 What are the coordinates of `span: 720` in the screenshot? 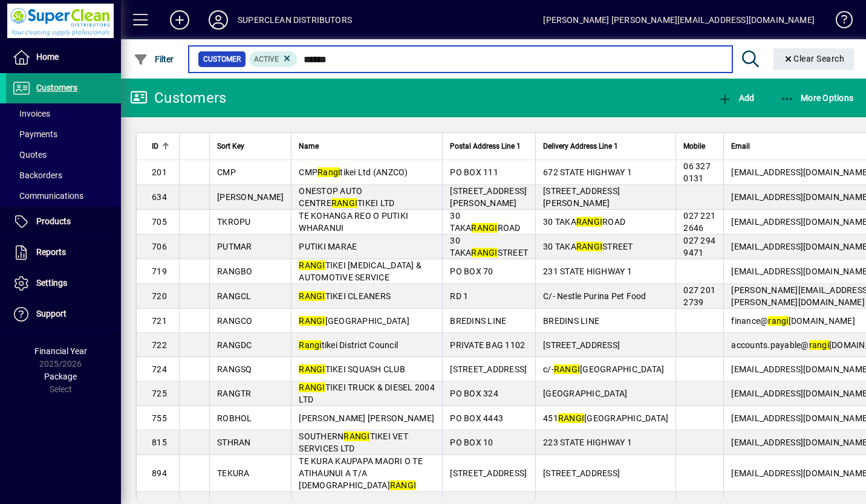 It's located at (159, 296).